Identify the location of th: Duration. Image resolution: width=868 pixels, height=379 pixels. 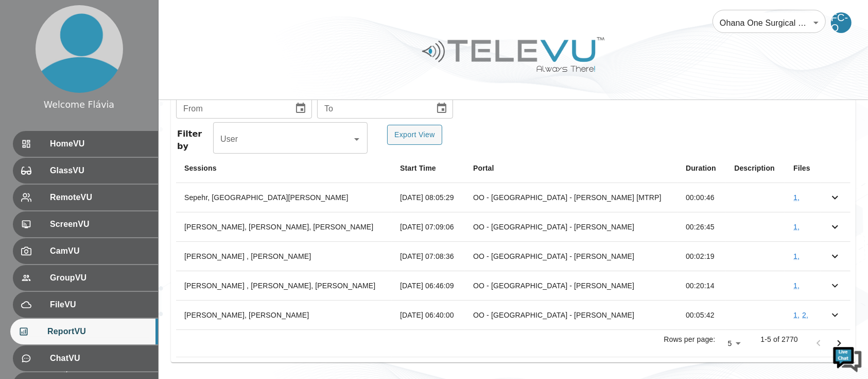
(702, 168).